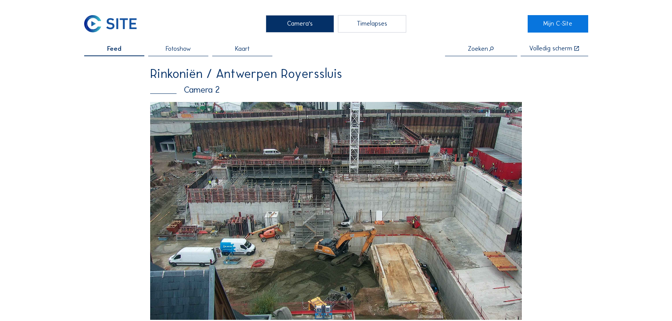 Image resolution: width=672 pixels, height=321 pixels. What do you see at coordinates (336, 90) in the screenshot?
I see `div: Camera 2` at bounding box center [336, 90].